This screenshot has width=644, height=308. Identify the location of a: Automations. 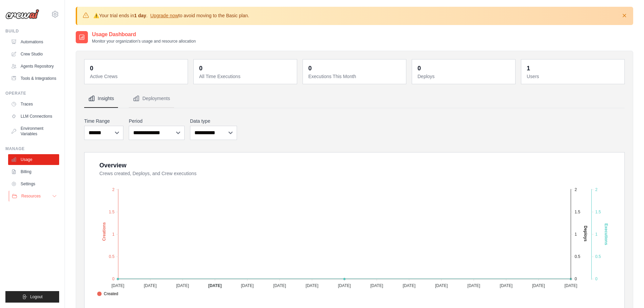
(33, 42).